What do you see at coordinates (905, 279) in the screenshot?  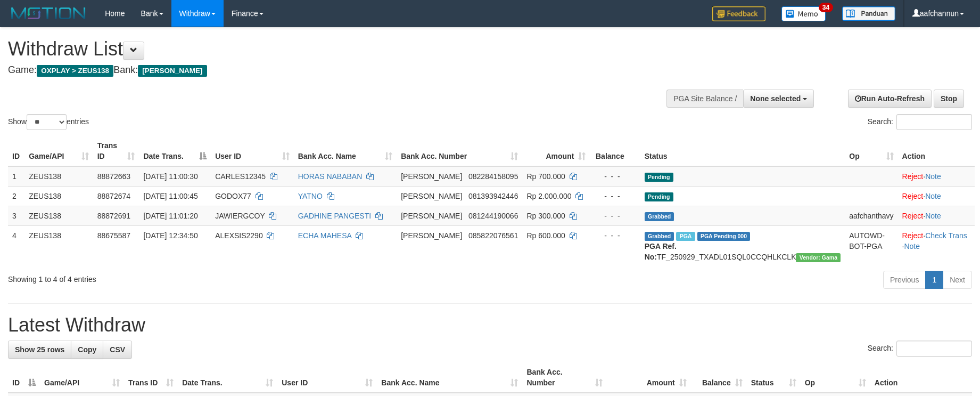 I see `a: Previous` at bounding box center [905, 279].